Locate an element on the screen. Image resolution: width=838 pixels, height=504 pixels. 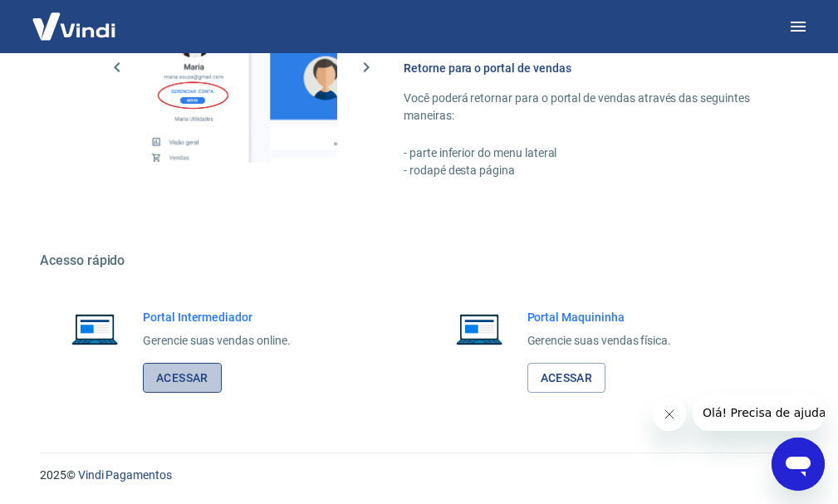
p: Gerencie suas vendas física. is located at coordinates (599, 341).